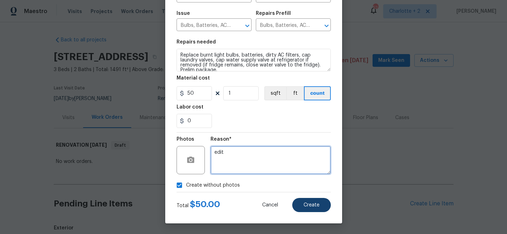 This screenshot has height=234, width=507. I want to click on h5: Reason*, so click(221, 139).